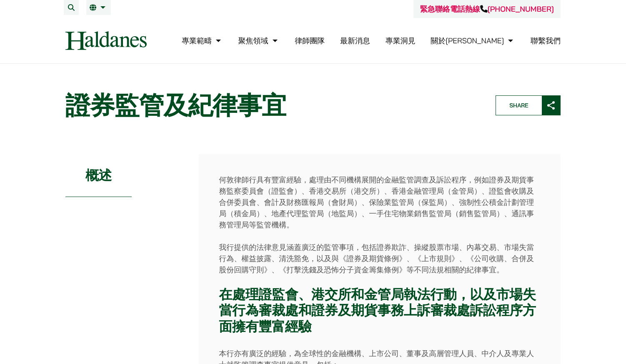 Image resolution: width=626 pixels, height=364 pixels. What do you see at coordinates (310, 40) in the screenshot?
I see `a: 律師團隊` at bounding box center [310, 40].